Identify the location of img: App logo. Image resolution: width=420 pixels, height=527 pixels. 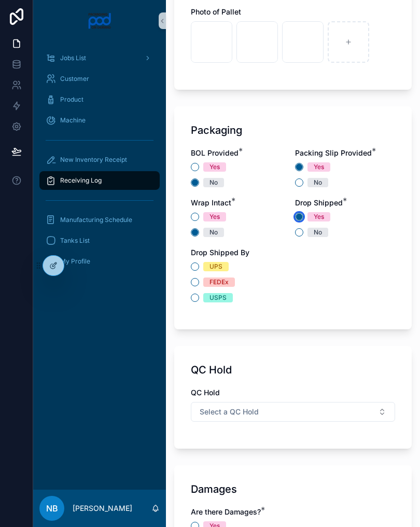
(99, 21).